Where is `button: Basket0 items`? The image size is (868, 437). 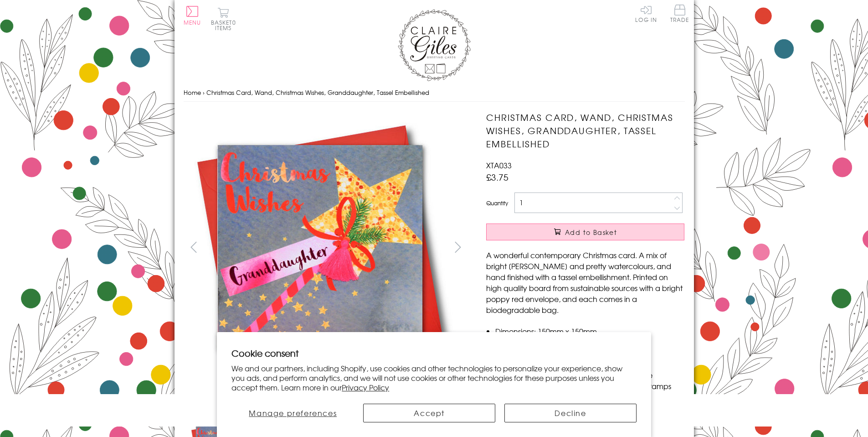 button: Basket0 items is located at coordinates (224, 18).